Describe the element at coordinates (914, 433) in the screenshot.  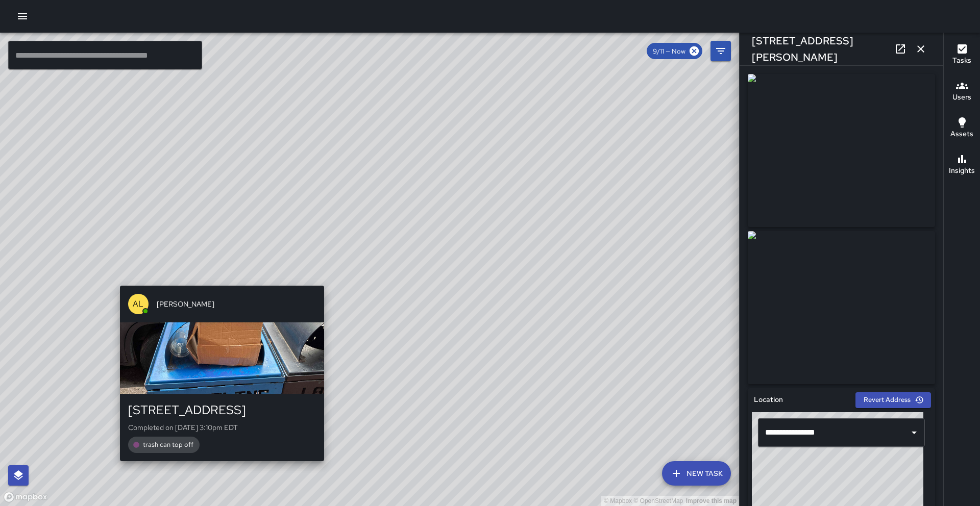
I see `button: Open` at that location.